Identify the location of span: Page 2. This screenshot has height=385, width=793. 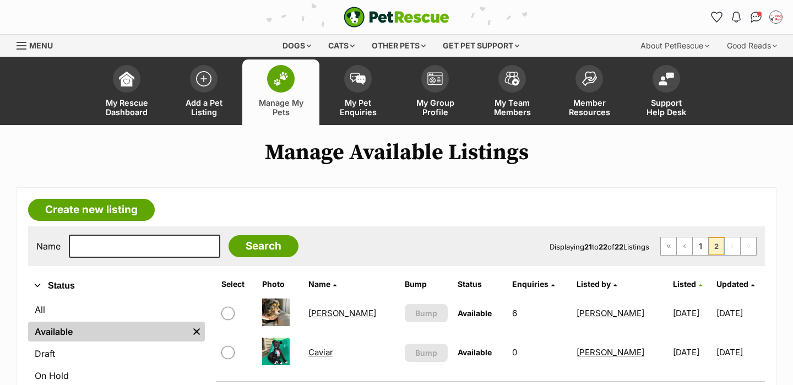
(716, 246).